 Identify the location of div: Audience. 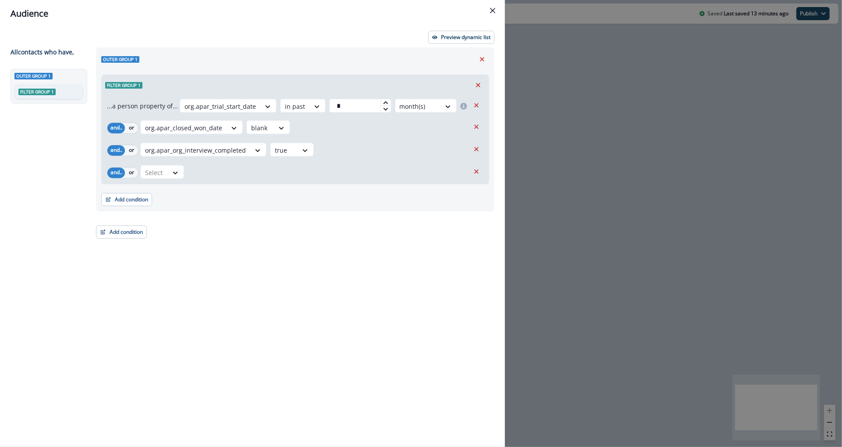
(253, 14).